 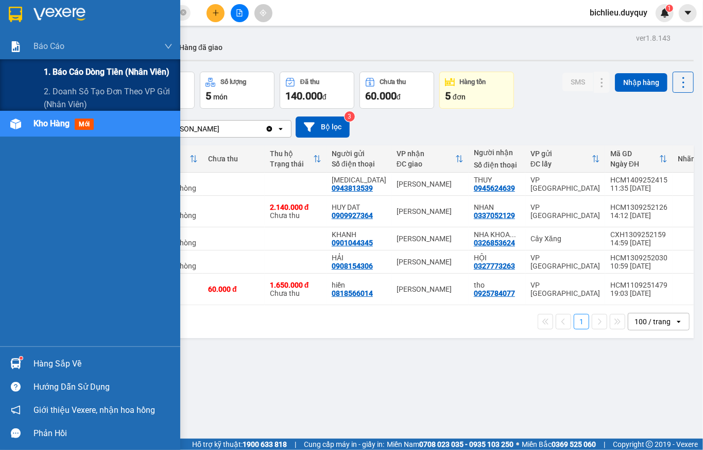 What do you see at coordinates (494, 266) in the screenshot?
I see `div: 0327773263` at bounding box center [494, 266].